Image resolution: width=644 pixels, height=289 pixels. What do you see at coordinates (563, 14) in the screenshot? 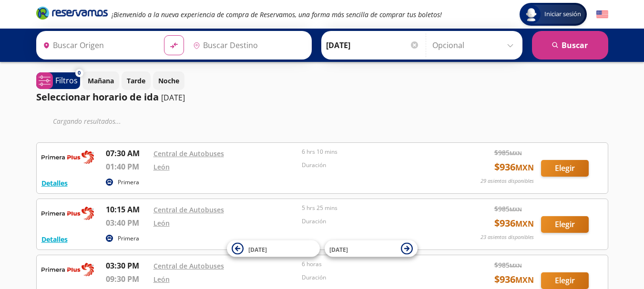
I see `span: Iniciar sesión` at bounding box center [563, 14].